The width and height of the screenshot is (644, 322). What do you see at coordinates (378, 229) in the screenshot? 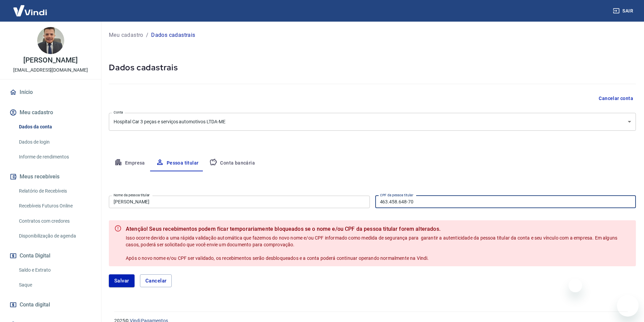
I see `b: Atenção! Seus recebimentos podem ficar temporariamente bloqueados se o nome e/ou CPF da pessoa ti...` at bounding box center [378, 229].